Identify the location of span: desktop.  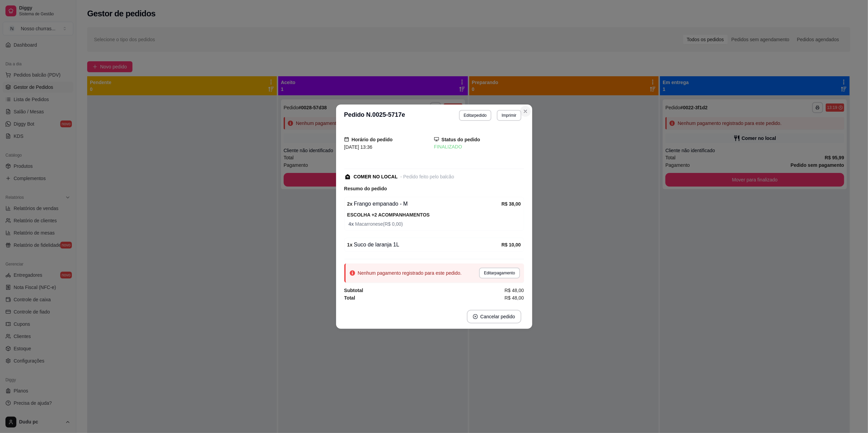
(437, 139).